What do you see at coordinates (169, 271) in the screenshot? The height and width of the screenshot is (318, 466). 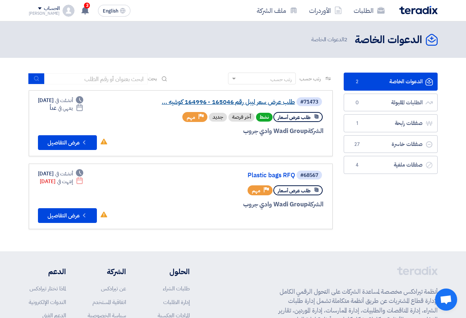 I see `li: الحلول` at bounding box center [169, 271].